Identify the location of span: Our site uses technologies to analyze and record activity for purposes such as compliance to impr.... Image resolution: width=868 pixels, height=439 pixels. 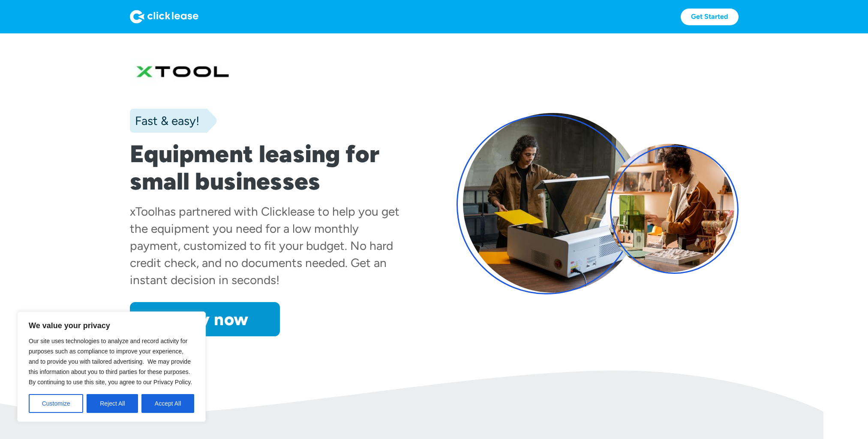
(110, 362).